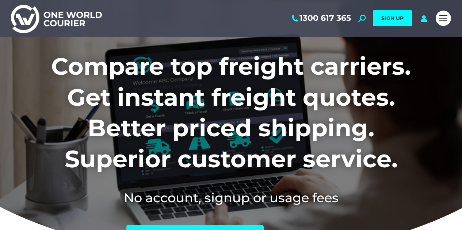 This screenshot has height=230, width=462. What do you see at coordinates (392, 18) in the screenshot?
I see `a: SIGN UP` at bounding box center [392, 18].